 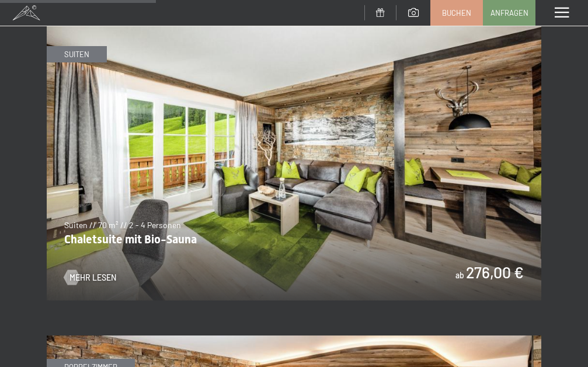 What do you see at coordinates (456, 13) in the screenshot?
I see `a: Buchen` at bounding box center [456, 13].